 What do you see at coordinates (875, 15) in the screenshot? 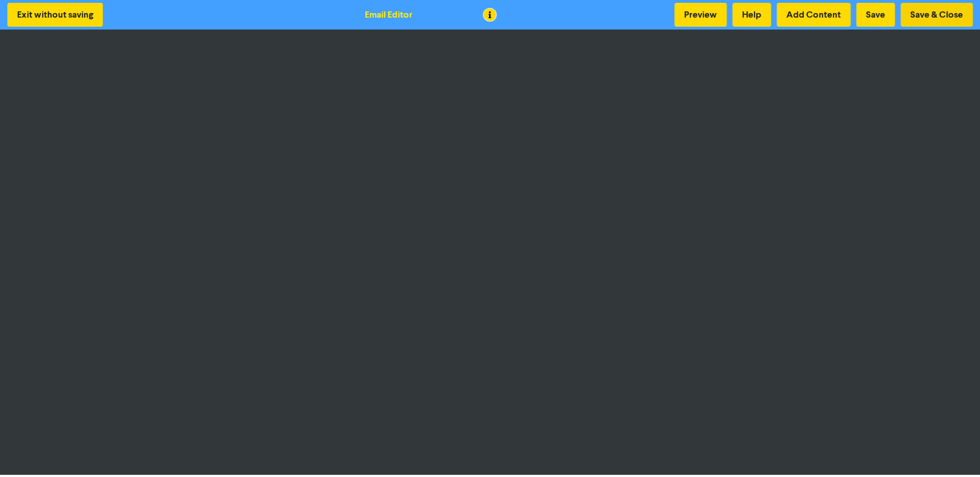
I see `button: Save` at bounding box center [875, 15].